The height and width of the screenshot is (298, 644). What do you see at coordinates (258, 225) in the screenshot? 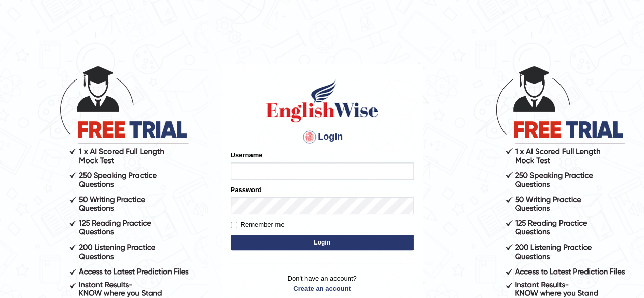
I see `label: Remember me` at bounding box center [258, 225].